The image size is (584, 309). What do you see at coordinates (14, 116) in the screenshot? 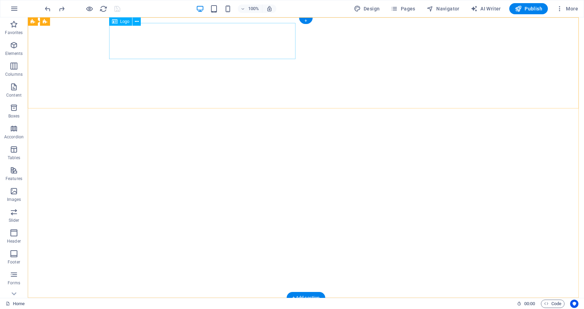
I see `p: Boxes` at bounding box center [14, 116].